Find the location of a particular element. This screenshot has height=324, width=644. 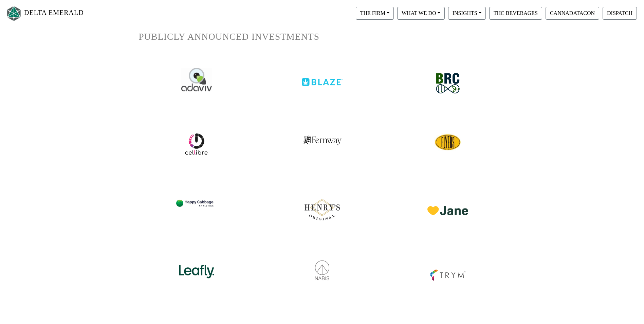

img: blaze is located at coordinates (322, 77).